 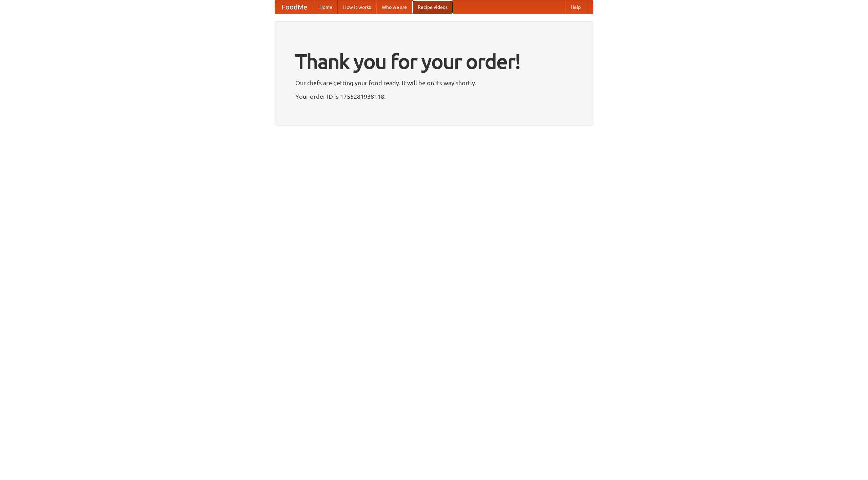 What do you see at coordinates (394, 7) in the screenshot?
I see `a: Who we are` at bounding box center [394, 7].